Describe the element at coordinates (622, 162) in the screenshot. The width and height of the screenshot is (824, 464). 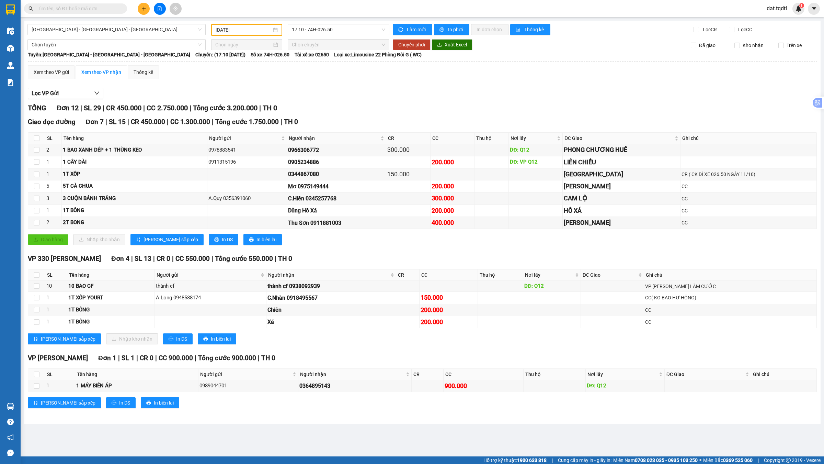
I see `div: LIÊN CHIỂU` at that location.